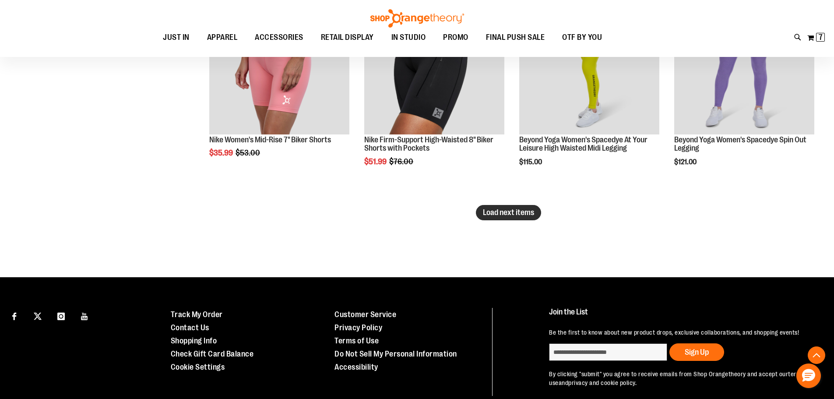  What do you see at coordinates (396, 354) in the screenshot?
I see `a: Do Not Sell My Personal Information` at bounding box center [396, 354].